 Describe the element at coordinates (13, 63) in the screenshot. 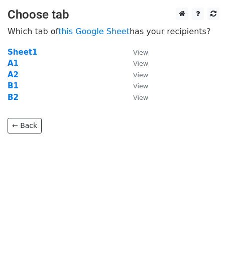

I see `a: A1` at that location.